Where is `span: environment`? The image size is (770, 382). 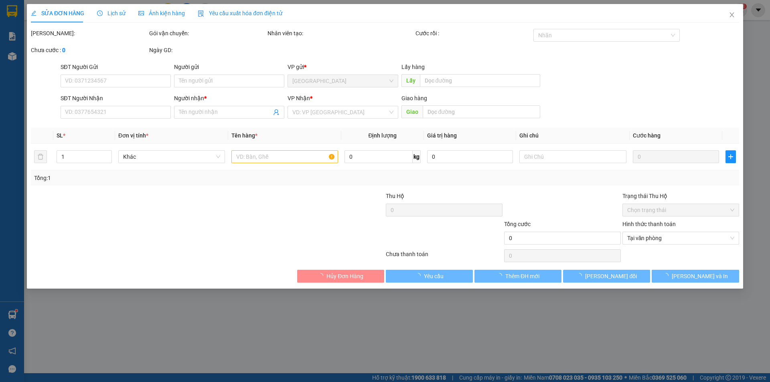 span: environment is located at coordinates (7, 47).